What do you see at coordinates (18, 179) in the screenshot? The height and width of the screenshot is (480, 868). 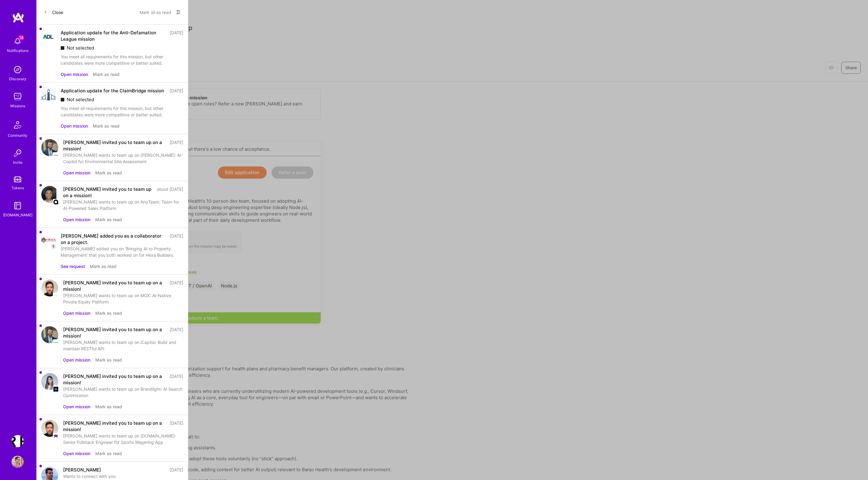 I see `img: tokens` at bounding box center [18, 179].